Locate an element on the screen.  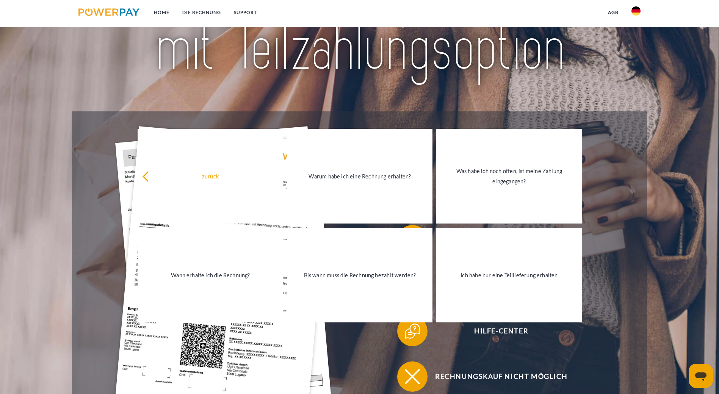
a: Home is located at coordinates (161, 13).